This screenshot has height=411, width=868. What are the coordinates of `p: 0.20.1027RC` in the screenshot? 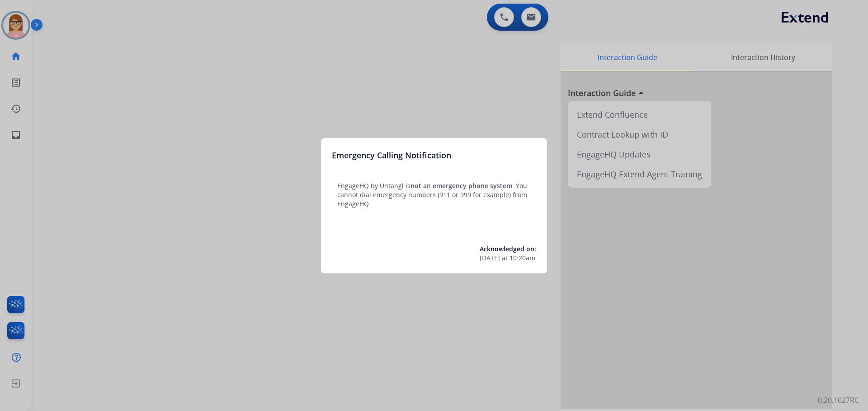 It's located at (838, 400).